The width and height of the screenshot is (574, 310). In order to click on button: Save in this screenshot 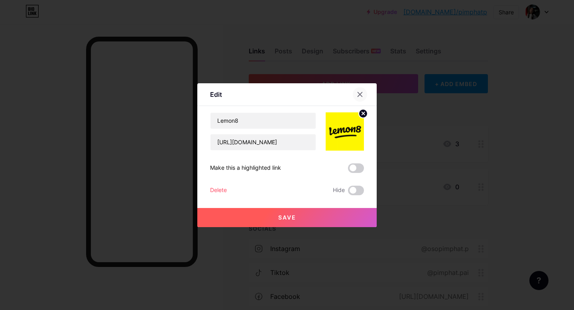, I will do `click(287, 217)`.